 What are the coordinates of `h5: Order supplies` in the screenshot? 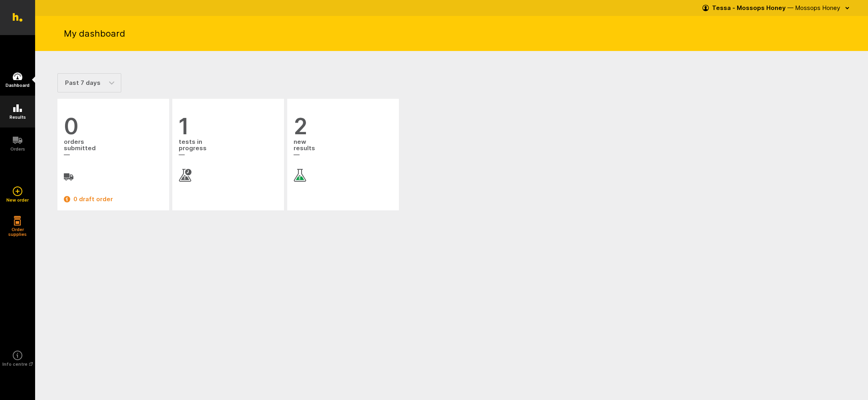 It's located at (18, 232).